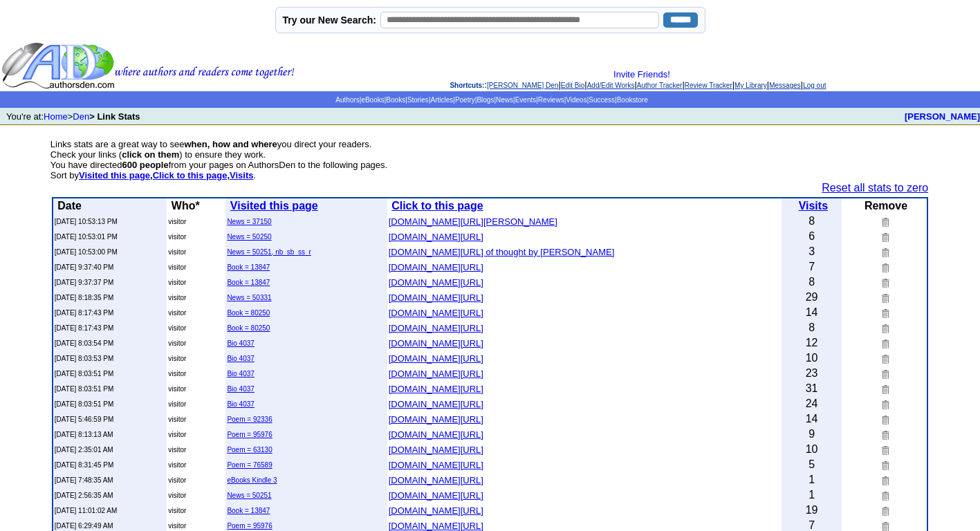 The width and height of the screenshot is (980, 531). I want to click on a: Success, so click(602, 100).